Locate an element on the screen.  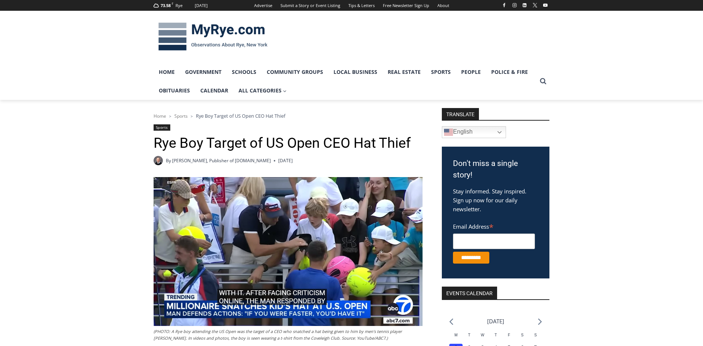
span: Rye Boy Target of US Open CEO Hat Thief is located at coordinates (240, 116).